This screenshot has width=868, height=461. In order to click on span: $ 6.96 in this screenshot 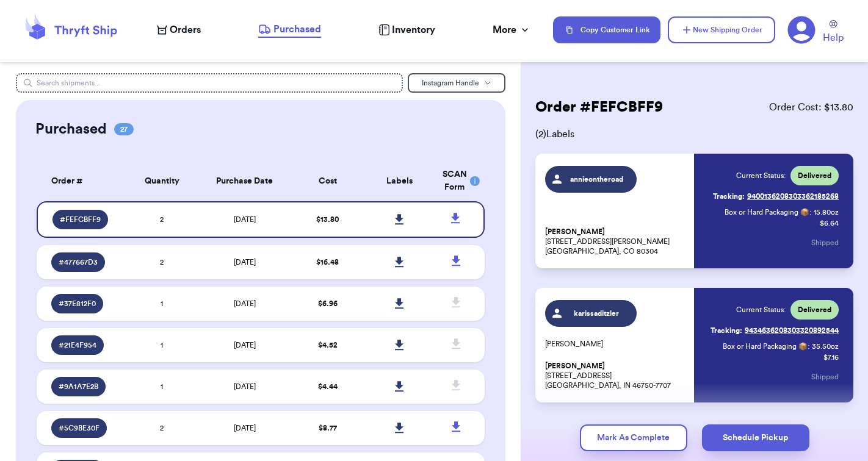, I will do `click(328, 304)`.